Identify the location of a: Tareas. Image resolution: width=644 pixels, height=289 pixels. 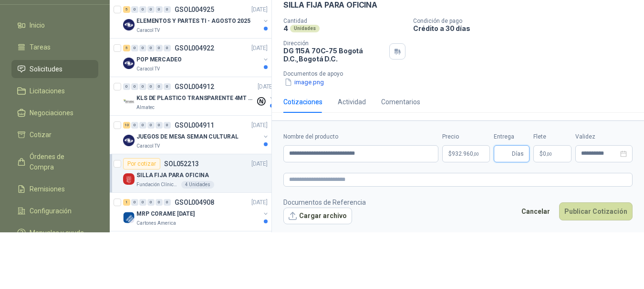
(55, 47).